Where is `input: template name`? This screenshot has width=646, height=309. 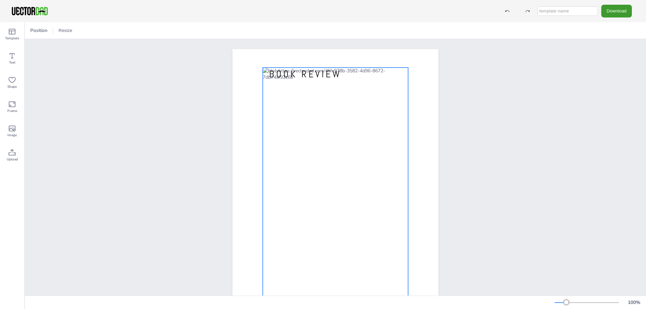
input: template name is located at coordinates (568, 11).